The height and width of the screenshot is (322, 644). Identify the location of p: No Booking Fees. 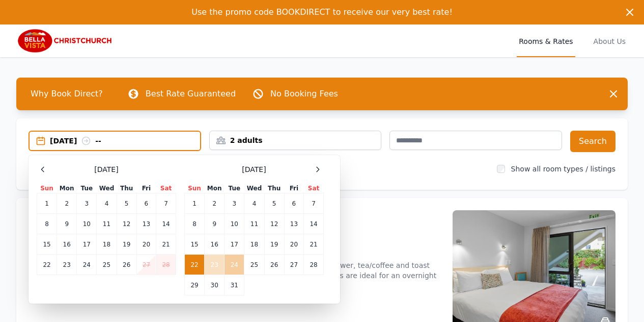
(304, 94).